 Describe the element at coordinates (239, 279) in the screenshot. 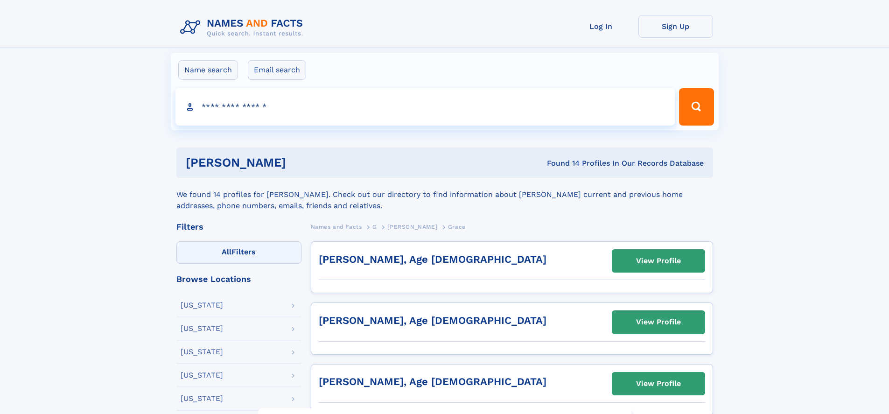

I see `div: Browse Locations` at that location.